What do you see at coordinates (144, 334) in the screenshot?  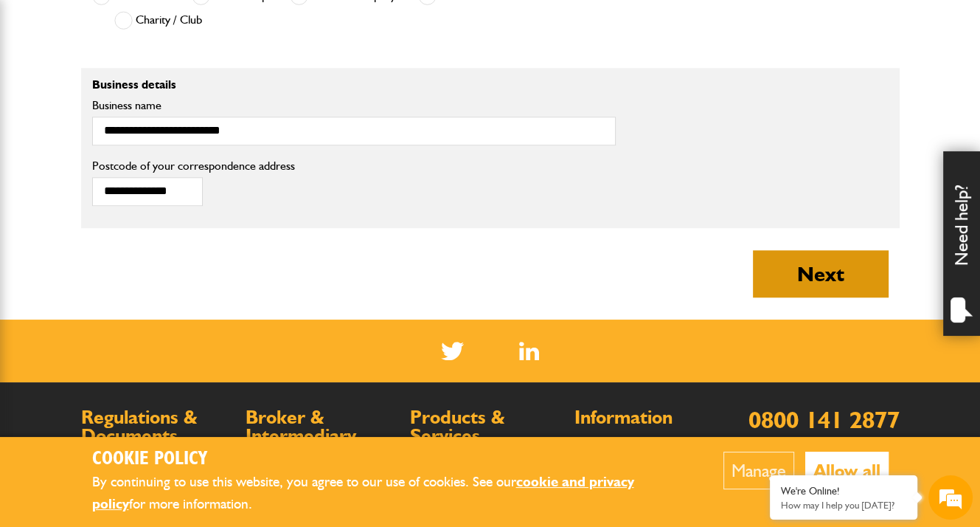 I see `textarea: Type your message and hit 'Enter'` at bounding box center [144, 334].